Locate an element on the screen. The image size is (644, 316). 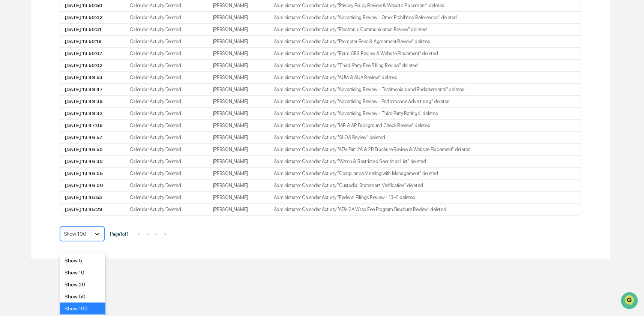
div: Show 100 is located at coordinates (83, 308).